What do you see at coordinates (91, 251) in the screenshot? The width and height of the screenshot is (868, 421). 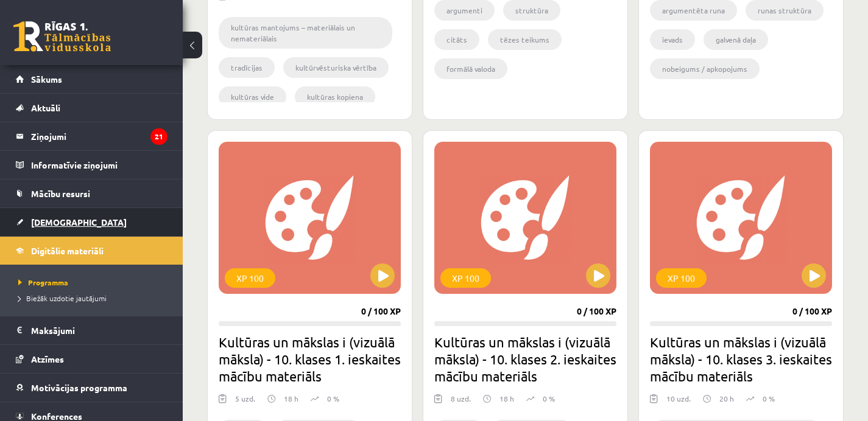 I see `a: Digitālie materiāli` at bounding box center [91, 251].